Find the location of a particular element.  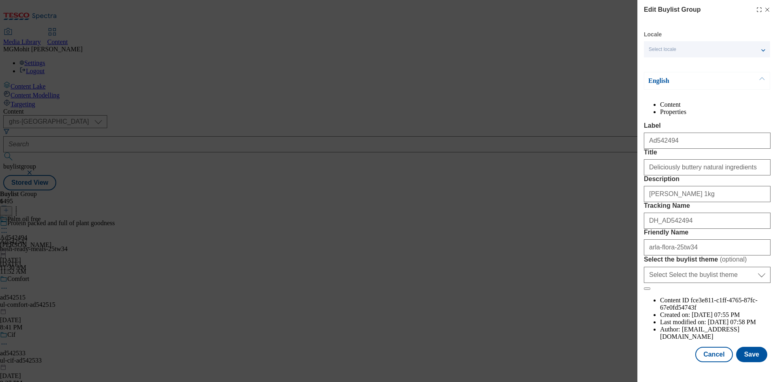

label: Tracking Name is located at coordinates (707, 206).